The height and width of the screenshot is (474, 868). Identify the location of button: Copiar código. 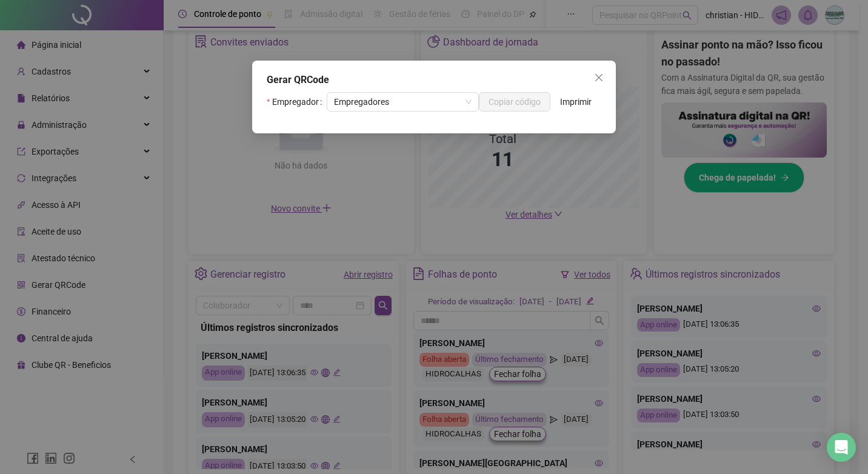
(515, 102).